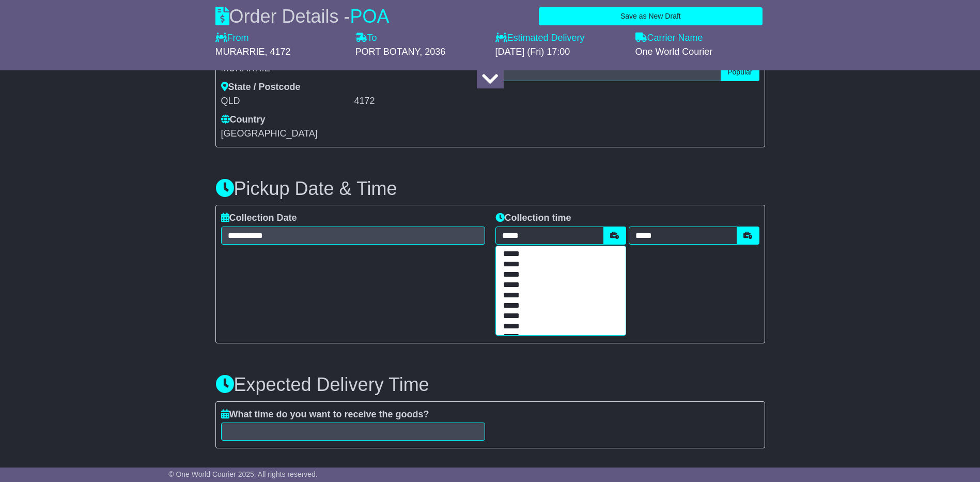 This screenshot has width=980, height=482. Describe the element at coordinates (651, 16) in the screenshot. I see `button: Save as New Draft` at that location.